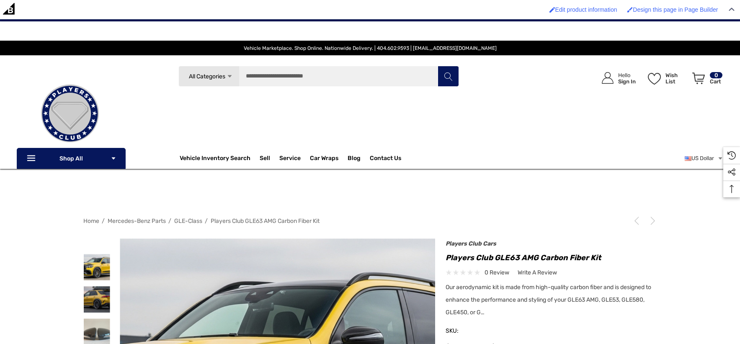 The width and height of the screenshot is (740, 344). I want to click on svg: Icon Line, so click(32, 158).